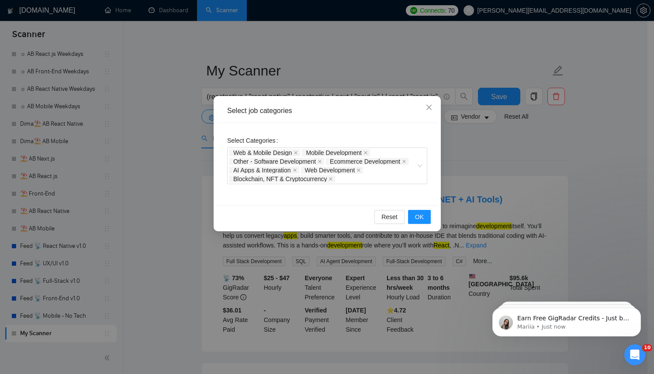  Describe the element at coordinates (419, 217) in the screenshot. I see `button: OK` at that location.